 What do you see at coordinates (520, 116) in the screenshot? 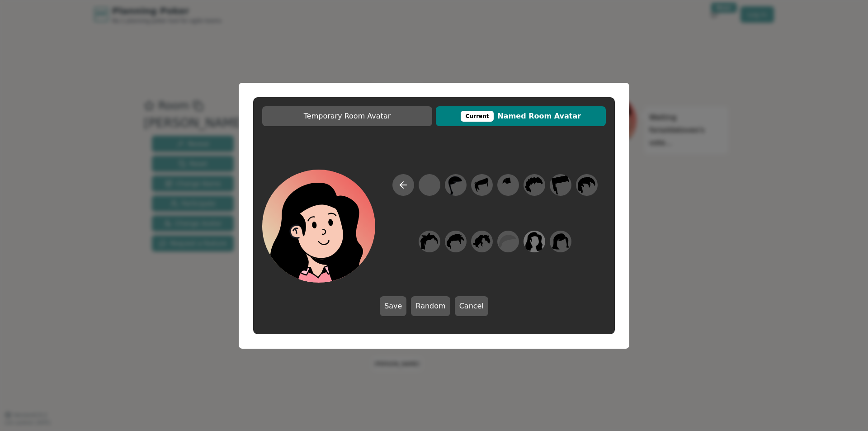
I see `button: CurrentNamed Room Avatar` at bounding box center [520, 116].